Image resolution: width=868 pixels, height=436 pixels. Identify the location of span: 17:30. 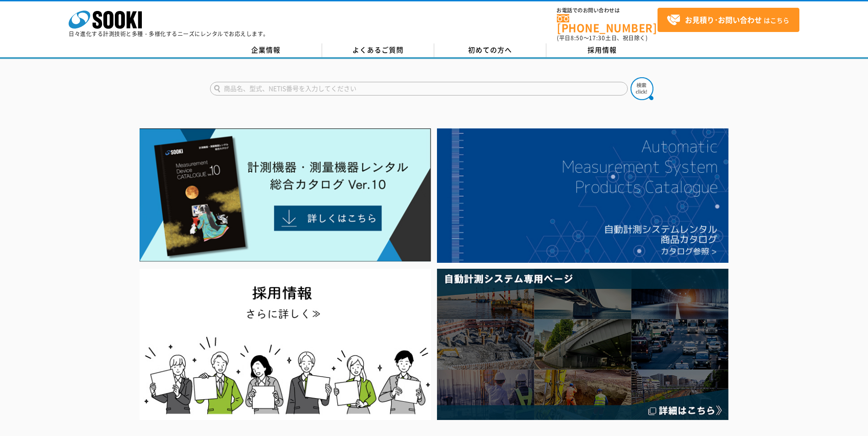
(597, 38).